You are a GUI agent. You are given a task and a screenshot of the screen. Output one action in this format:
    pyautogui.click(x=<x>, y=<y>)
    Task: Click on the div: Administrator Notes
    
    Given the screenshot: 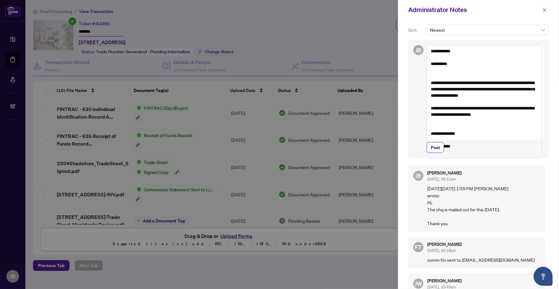 What is the action you would take?
    pyautogui.click(x=474, y=10)
    